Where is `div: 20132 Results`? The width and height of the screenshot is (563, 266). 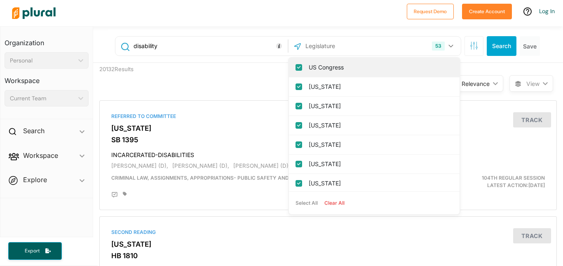 div: 20132 Results is located at coordinates (152, 79).